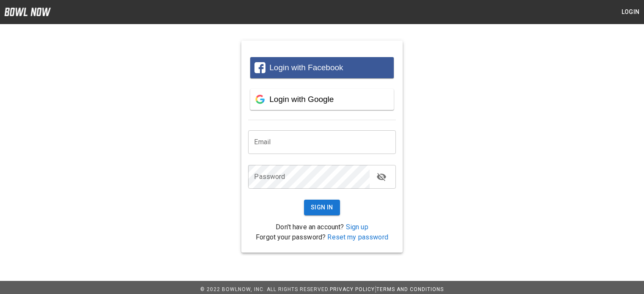 The width and height of the screenshot is (644, 294). What do you see at coordinates (357, 226) in the screenshot?
I see `a: Sign up` at bounding box center [357, 226].